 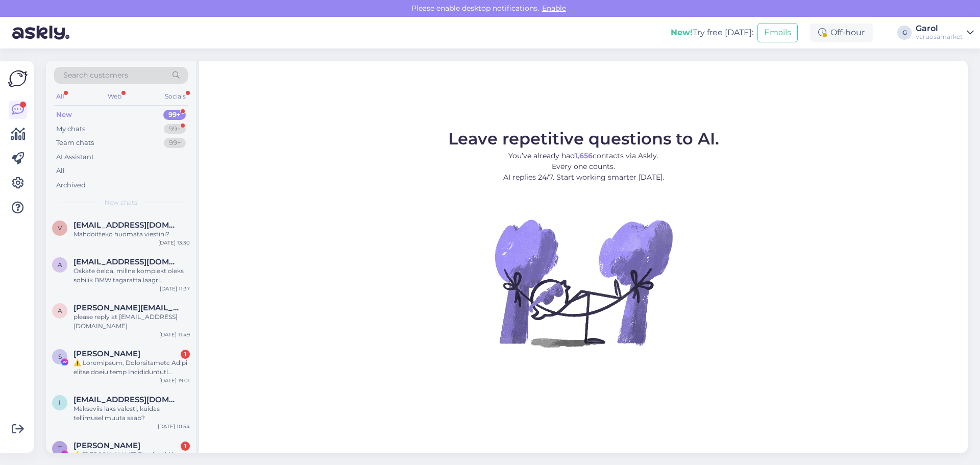 I want to click on div: varuosamarket, so click(x=939, y=37).